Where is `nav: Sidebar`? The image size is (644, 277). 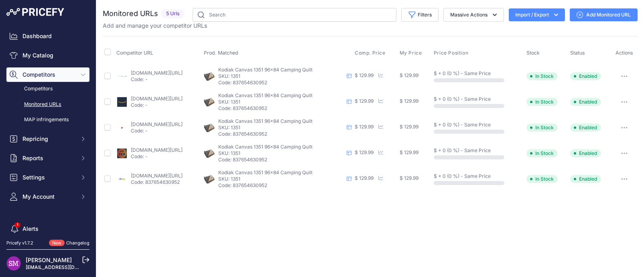 nav: Sidebar is located at coordinates (48, 148).